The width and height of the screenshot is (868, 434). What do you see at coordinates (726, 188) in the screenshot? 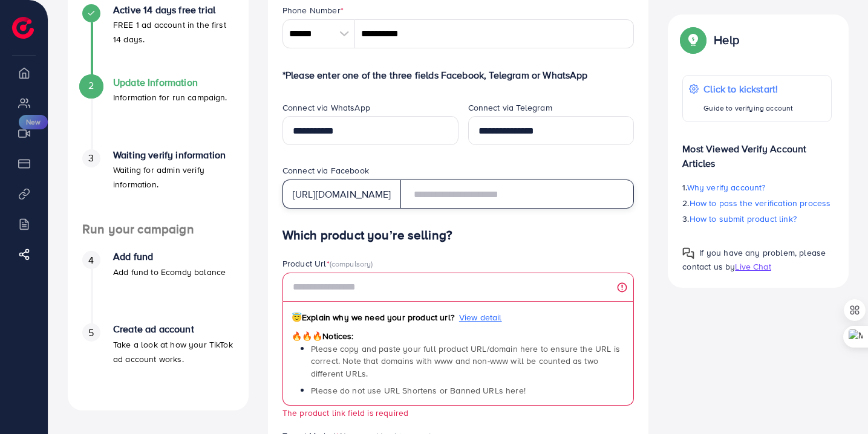
I see `span: Why verify account?` at bounding box center [726, 188].